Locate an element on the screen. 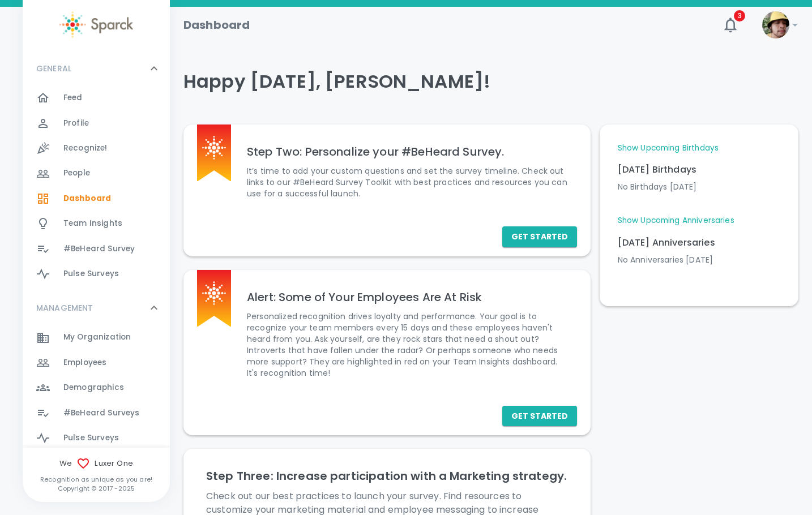 Image resolution: width=812 pixels, height=515 pixels. div: Recognize! is located at coordinates (96, 148).